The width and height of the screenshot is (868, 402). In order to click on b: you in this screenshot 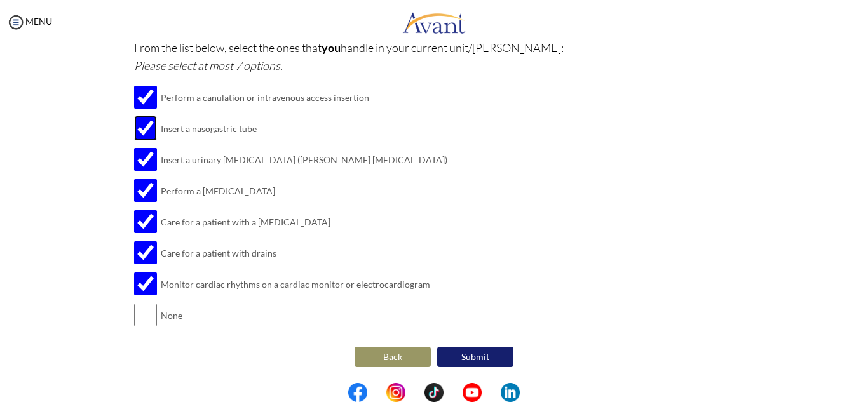, I will do `click(331, 47)`.